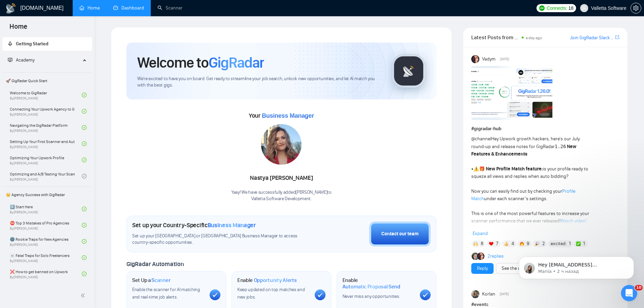 This screenshot has width=644, height=308. What do you see at coordinates (636, 8) in the screenshot?
I see `span: setting` at bounding box center [636, 8].